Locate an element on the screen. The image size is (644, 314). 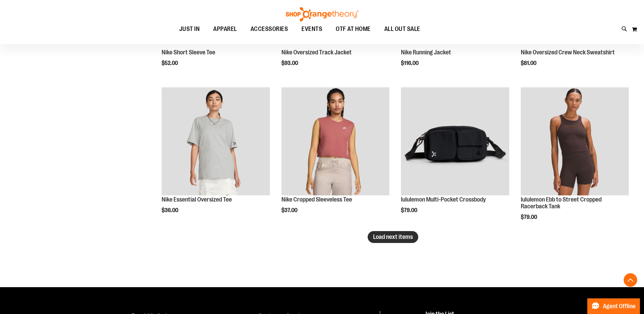
span: Agent Offline is located at coordinates (620, 306).